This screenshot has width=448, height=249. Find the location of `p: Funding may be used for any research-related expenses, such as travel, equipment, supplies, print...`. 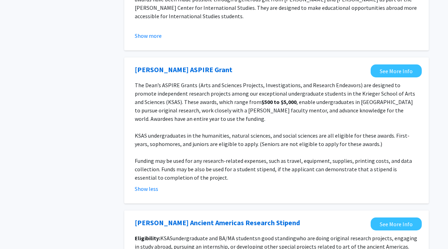

p: Funding may be used for any research-related expenses, such as travel, equipment, supplies, print... is located at coordinates (277, 169).